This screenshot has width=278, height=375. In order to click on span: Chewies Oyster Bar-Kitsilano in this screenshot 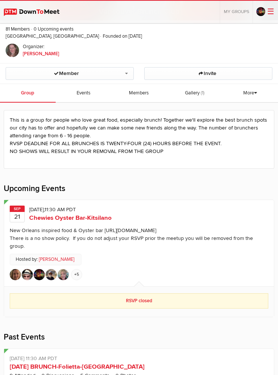, I will do `click(70, 218)`.